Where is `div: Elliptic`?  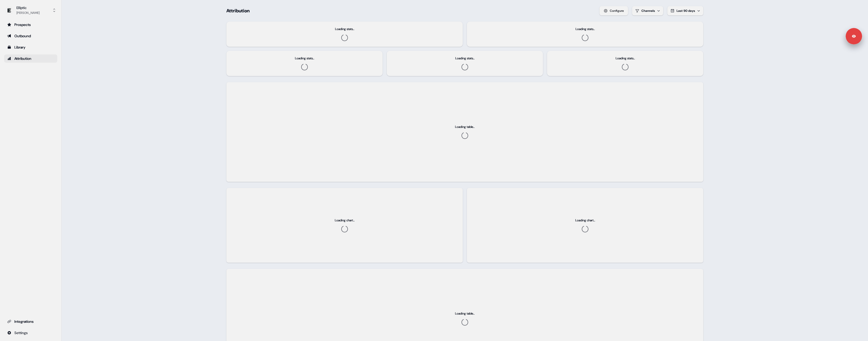
div: Elliptic is located at coordinates (28, 8).